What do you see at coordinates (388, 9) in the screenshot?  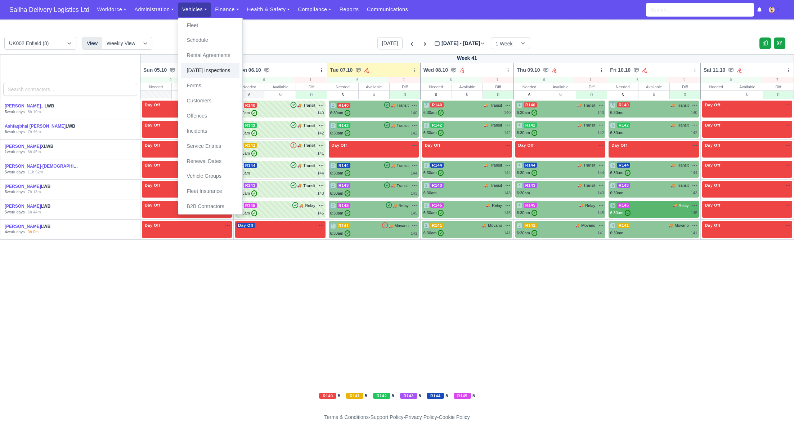 I see `a: Communications` at bounding box center [388, 9].